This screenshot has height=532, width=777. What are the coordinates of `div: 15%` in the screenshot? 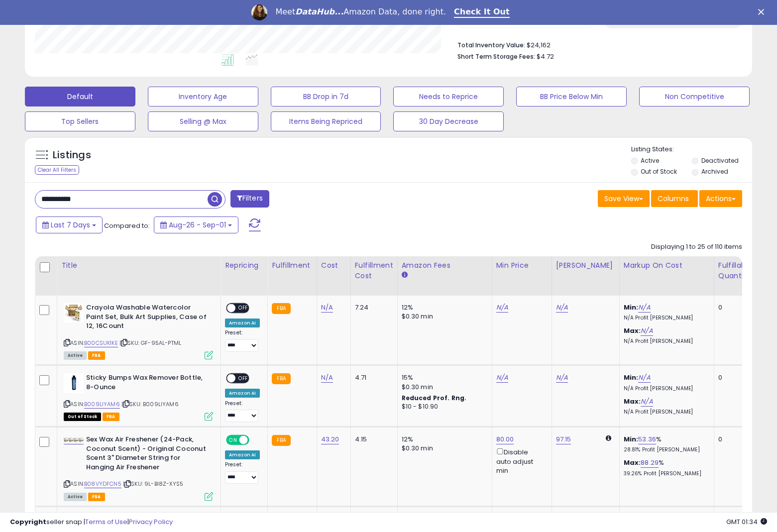 It's located at (443, 378).